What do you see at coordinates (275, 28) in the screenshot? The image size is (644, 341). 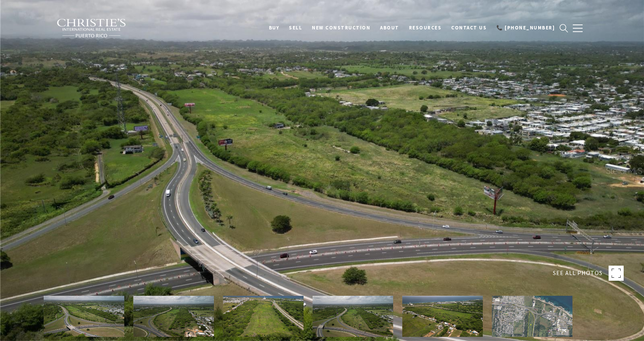 I see `a: BUY` at bounding box center [275, 28].